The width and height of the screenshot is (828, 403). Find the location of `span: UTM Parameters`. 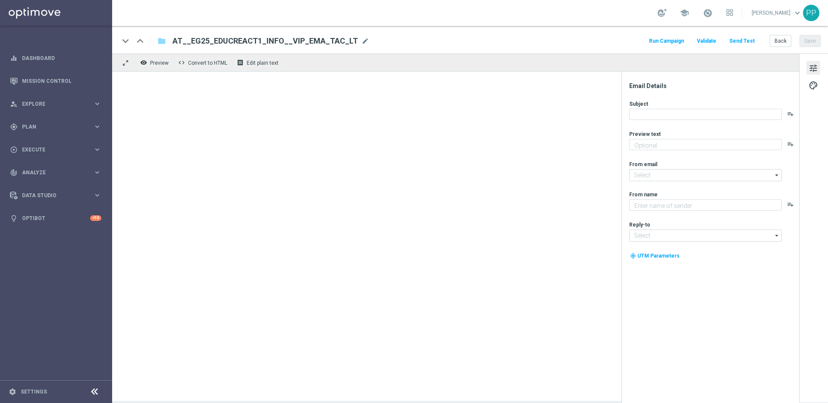

span: UTM Parameters is located at coordinates (659, 256).